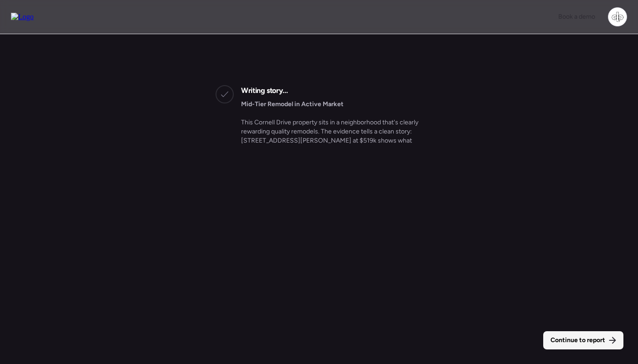  Describe the element at coordinates (576, 16) in the screenshot. I see `span: Book a demo` at that location.